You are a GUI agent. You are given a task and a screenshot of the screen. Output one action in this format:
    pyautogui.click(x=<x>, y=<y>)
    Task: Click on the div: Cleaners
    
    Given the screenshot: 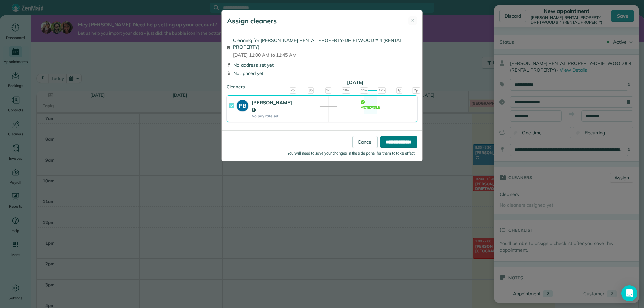 What is the action you would take?
    pyautogui.click(x=322, y=85)
    